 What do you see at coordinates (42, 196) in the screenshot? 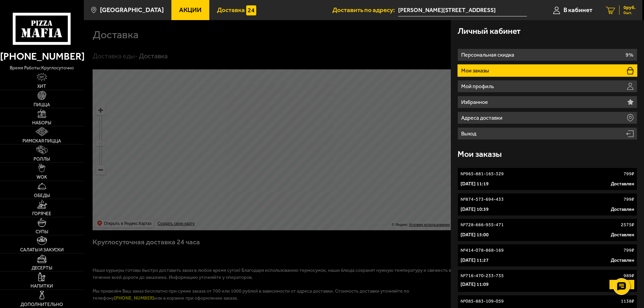
I see `span: Обеды` at bounding box center [42, 196].